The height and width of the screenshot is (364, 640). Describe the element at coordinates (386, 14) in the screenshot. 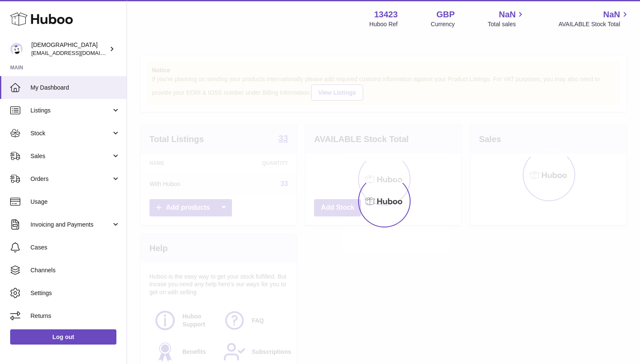

I see `strong: 13423` at that location.